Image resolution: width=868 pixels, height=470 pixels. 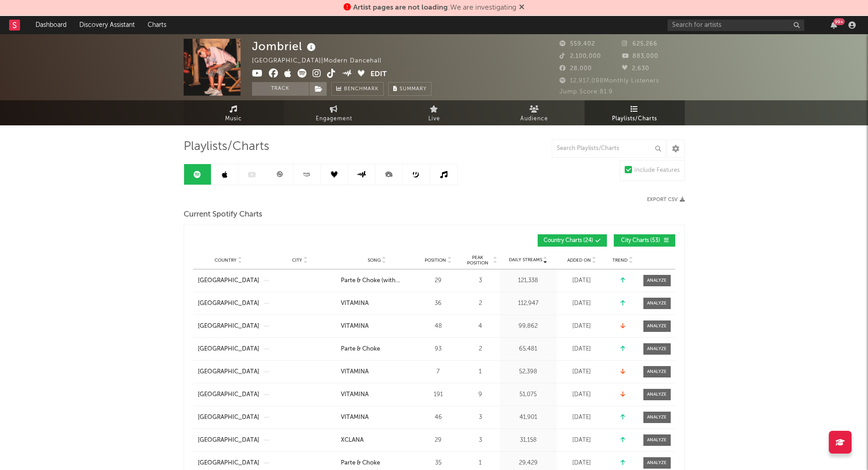 I want to click on div: 51,075, so click(x=528, y=395).